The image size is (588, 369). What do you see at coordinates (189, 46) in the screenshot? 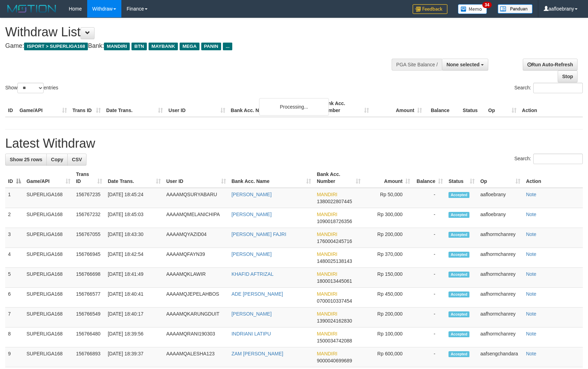
I see `span: MEGA` at bounding box center [189, 46].